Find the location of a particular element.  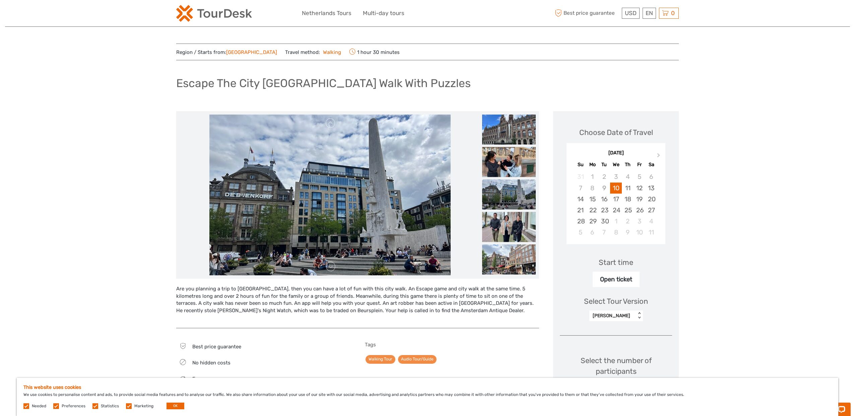

div: Choose Monday, September 15th, 2025 is located at coordinates (593, 199).